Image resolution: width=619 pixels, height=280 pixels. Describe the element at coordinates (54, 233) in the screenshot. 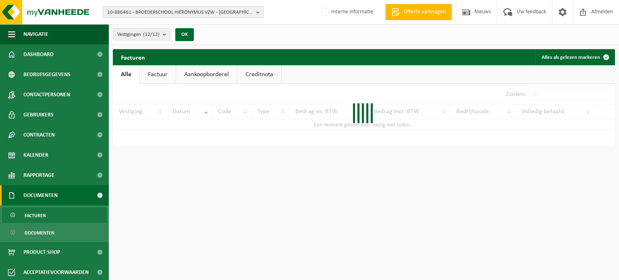

I see `a: Documenten` at that location.